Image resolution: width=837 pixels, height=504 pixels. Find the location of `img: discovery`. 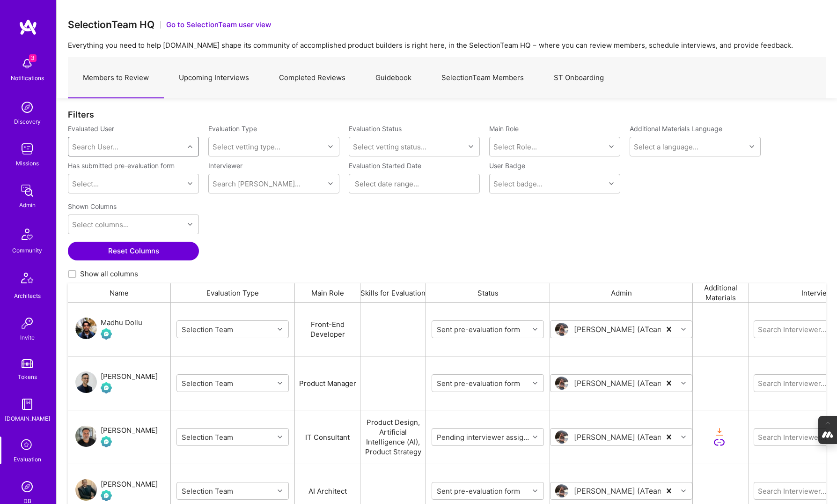

img: discovery is located at coordinates (27, 107).